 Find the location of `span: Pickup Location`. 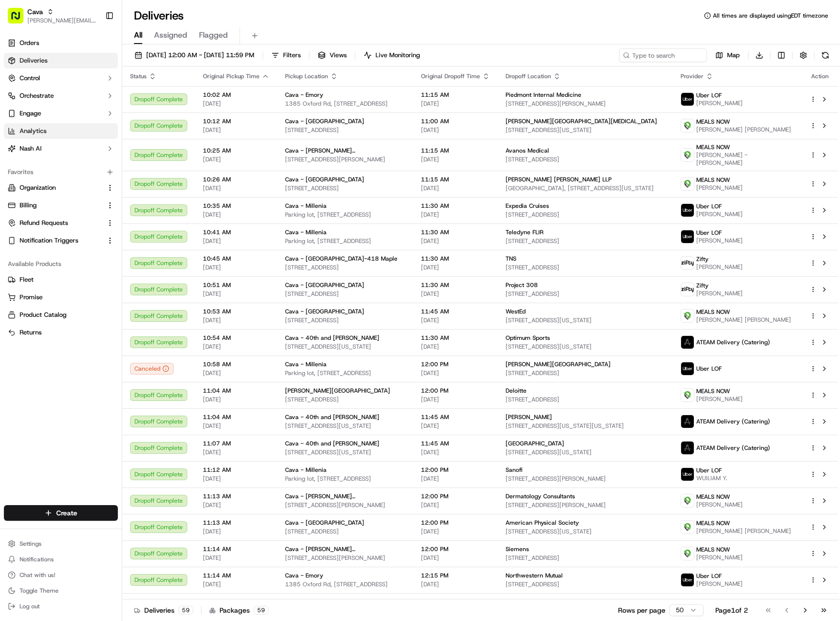

span: Pickup Location is located at coordinates (306, 76).